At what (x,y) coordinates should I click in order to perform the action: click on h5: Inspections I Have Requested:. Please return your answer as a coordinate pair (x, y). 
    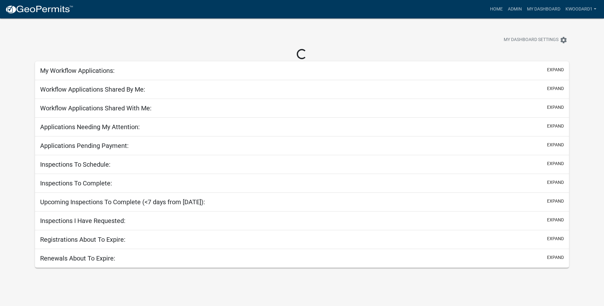
    Looking at the image, I should click on (83, 221).